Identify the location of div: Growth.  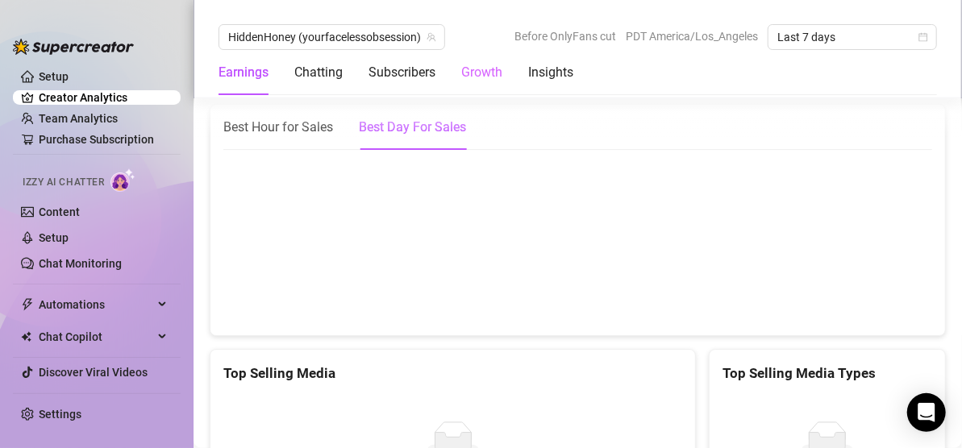
(481, 73).